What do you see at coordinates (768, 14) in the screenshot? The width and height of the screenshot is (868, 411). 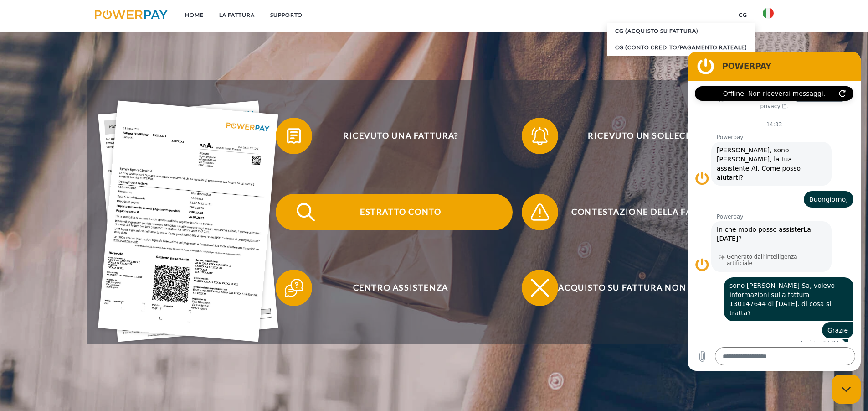 I see `img: it` at bounding box center [768, 14].